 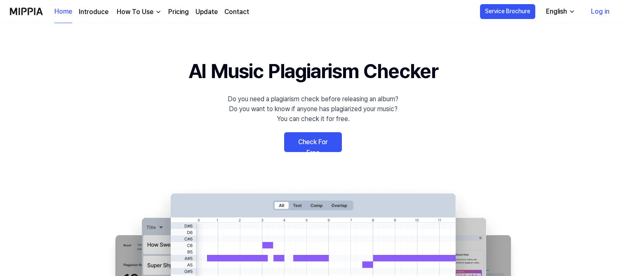 What do you see at coordinates (237, 12) in the screenshot?
I see `a: Contact` at bounding box center [237, 12].